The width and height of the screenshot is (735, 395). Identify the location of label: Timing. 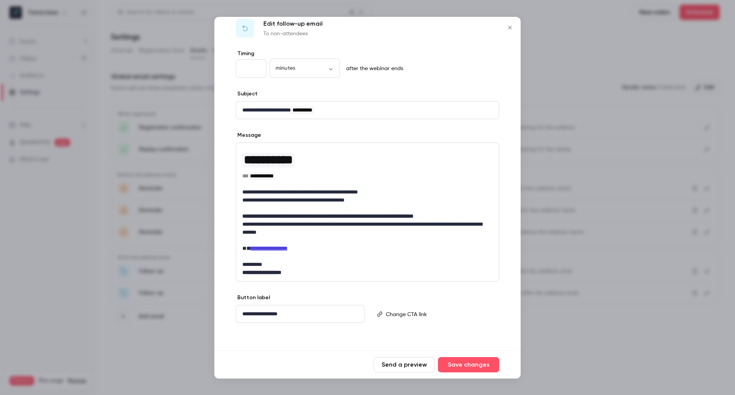
(368, 54).